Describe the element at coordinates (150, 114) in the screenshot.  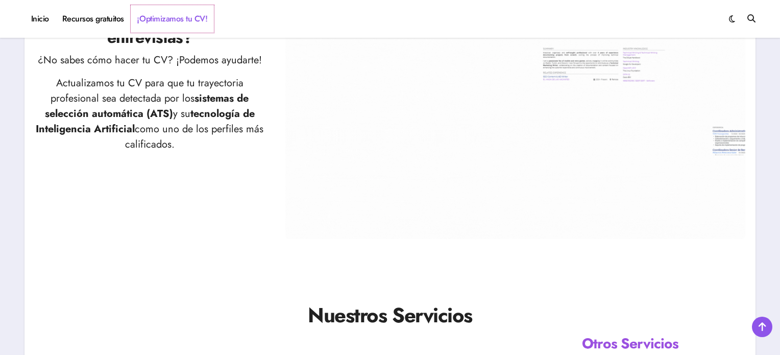
I see `p: Actualizamos tu CV para que tu trayectoria profesional sea detectada por los y su como uno de los...` at that location.